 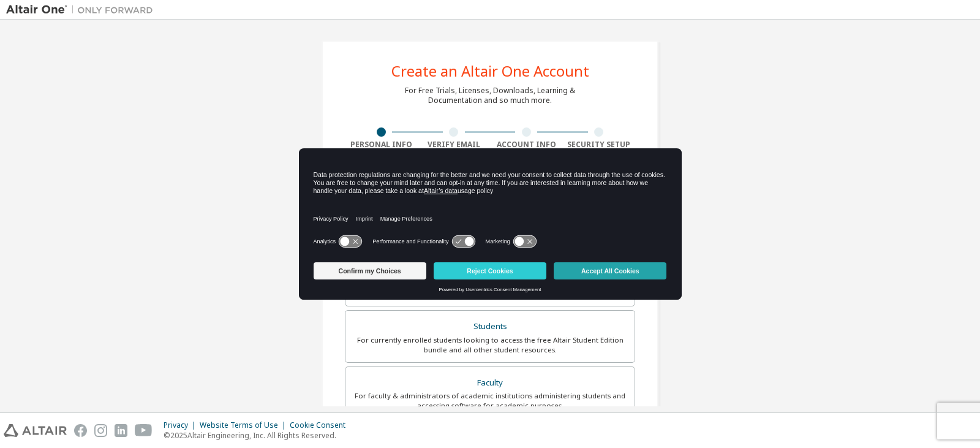 What do you see at coordinates (258, 435) in the screenshot?
I see `p: © 2025 Altair Engineering, Inc. All Rights Reserved.` at bounding box center [258, 435].